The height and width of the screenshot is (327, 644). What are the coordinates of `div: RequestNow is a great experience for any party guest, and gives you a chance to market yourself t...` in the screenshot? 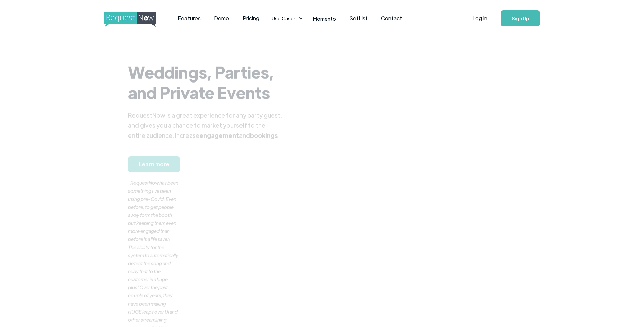 It's located at (205, 126).